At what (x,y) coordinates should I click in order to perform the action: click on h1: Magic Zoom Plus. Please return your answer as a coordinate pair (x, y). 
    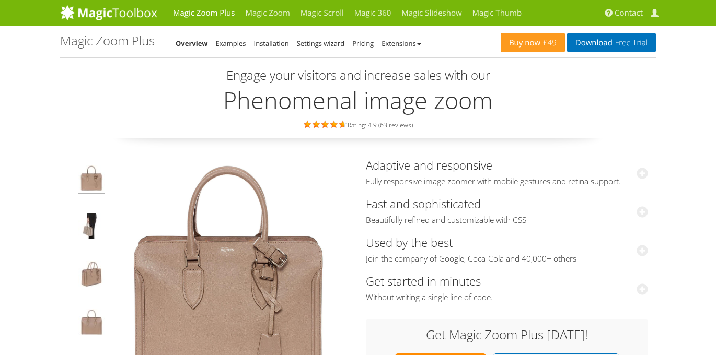
    Looking at the image, I should click on (107, 41).